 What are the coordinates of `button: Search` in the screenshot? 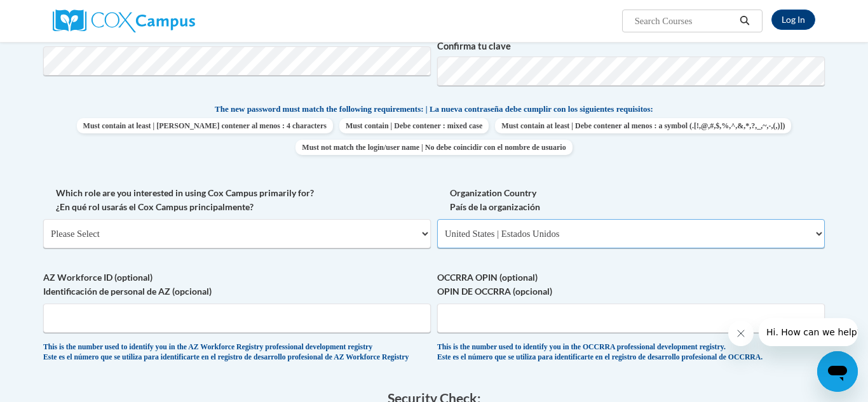 It's located at (745, 21).